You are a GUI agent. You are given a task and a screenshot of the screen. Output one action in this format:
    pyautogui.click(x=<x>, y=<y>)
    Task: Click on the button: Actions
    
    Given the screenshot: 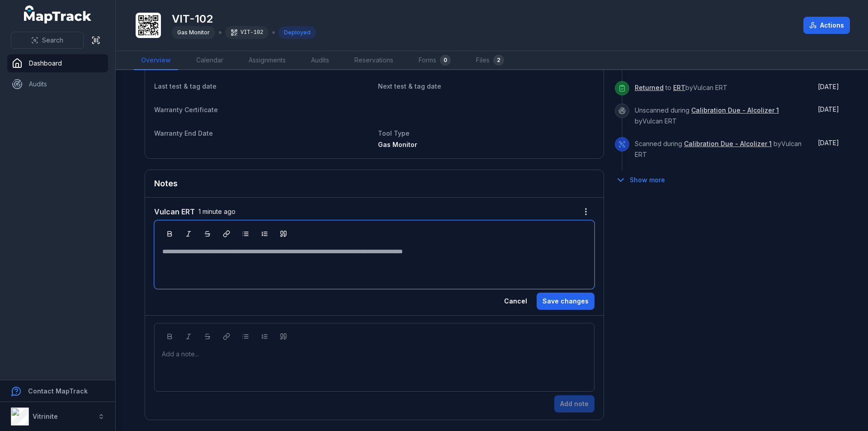 What is the action you would take?
    pyautogui.click(x=827, y=25)
    